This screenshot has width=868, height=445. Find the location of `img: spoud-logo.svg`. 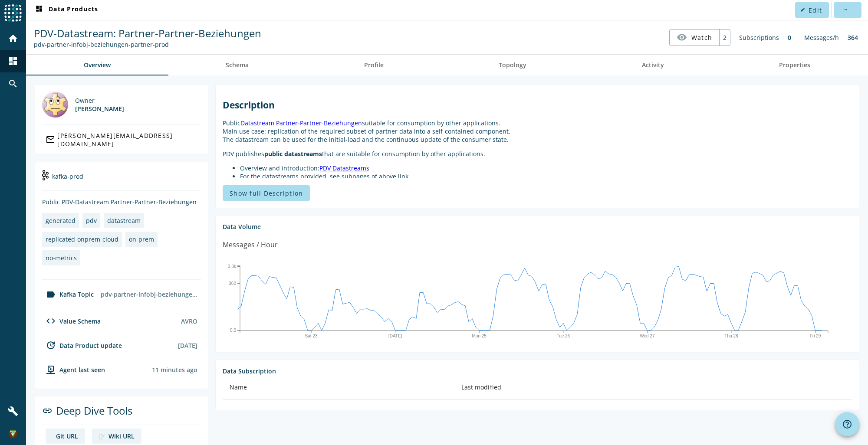

img: spoud-logo.svg is located at coordinates (13, 13).